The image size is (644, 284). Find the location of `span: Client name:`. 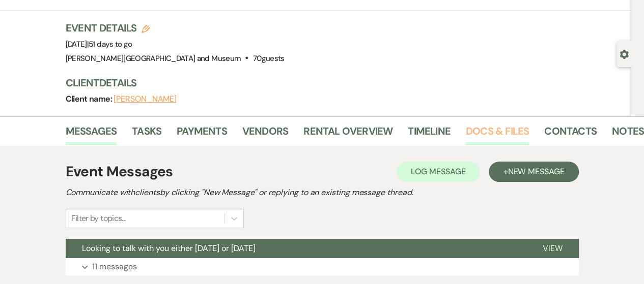

span: Client name: is located at coordinates (90, 98).